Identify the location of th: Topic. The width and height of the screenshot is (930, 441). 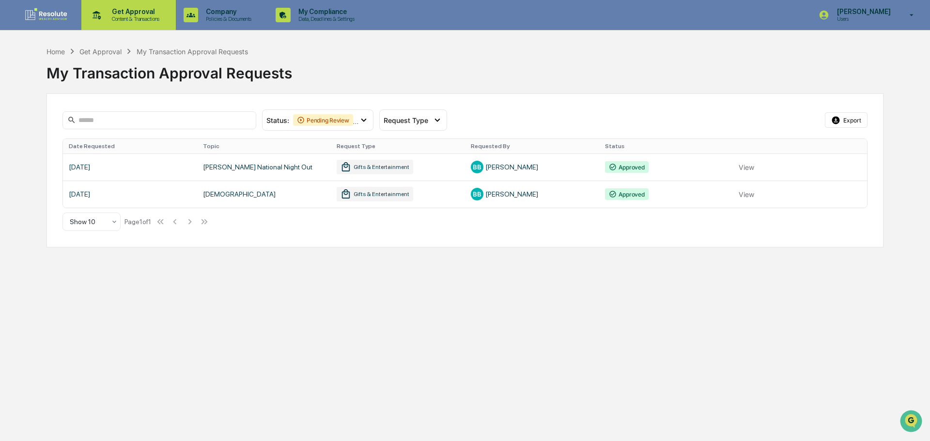
(264, 146).